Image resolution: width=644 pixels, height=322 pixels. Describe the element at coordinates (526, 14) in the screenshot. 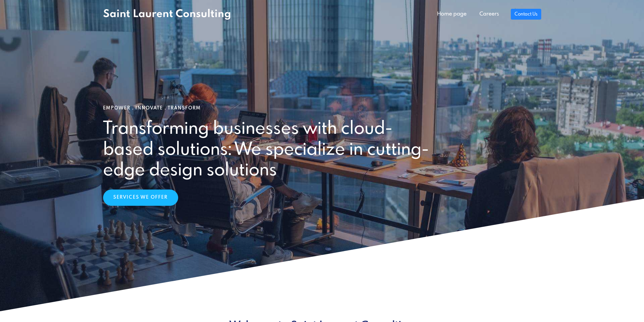

I see `a: Contact Us` at that location.